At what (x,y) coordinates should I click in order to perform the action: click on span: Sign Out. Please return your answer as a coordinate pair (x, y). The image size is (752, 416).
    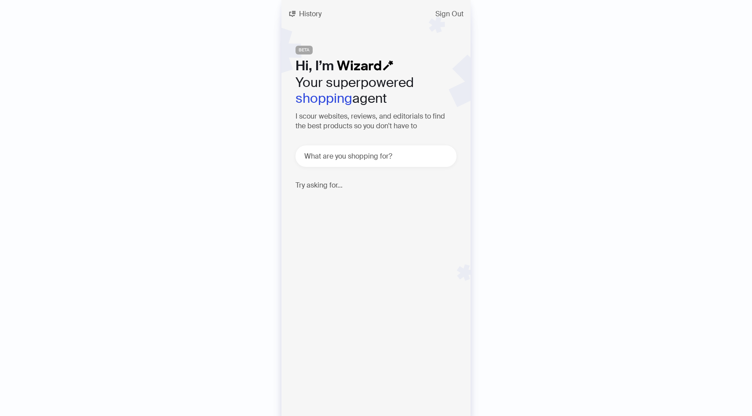
    Looking at the image, I should click on (449, 14).